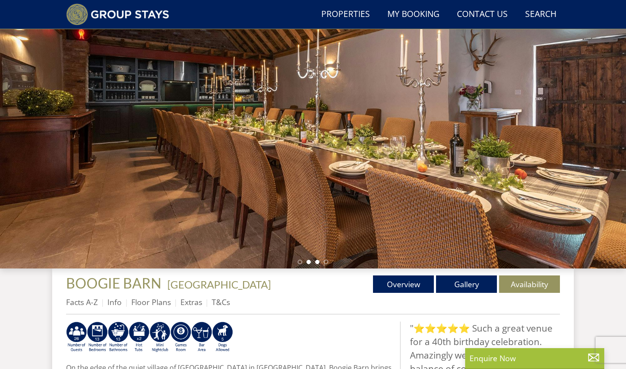  Describe the element at coordinates (114, 302) in the screenshot. I see `a: Info` at that location.